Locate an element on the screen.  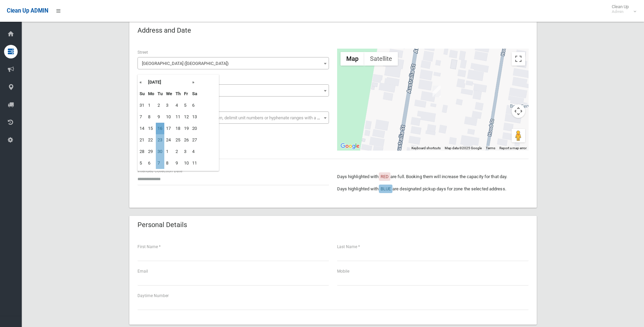
td: 15 is located at coordinates (151, 129).